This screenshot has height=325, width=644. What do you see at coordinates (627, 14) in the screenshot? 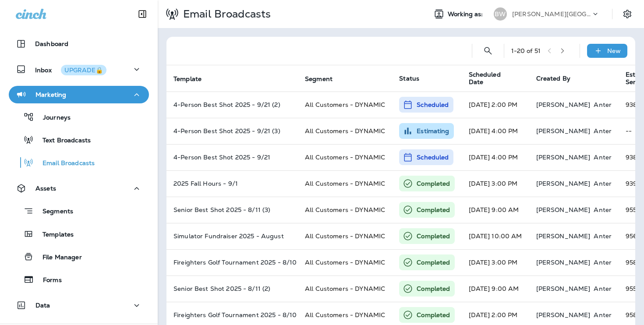
I see `button: Settings` at bounding box center [627, 14].